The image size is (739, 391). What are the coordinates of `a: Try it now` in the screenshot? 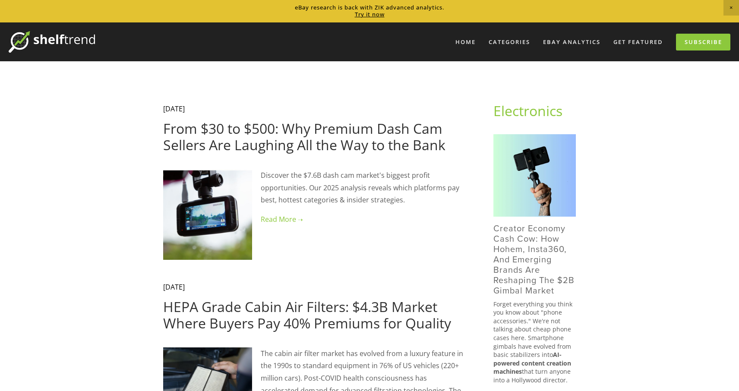 It's located at (370, 14).